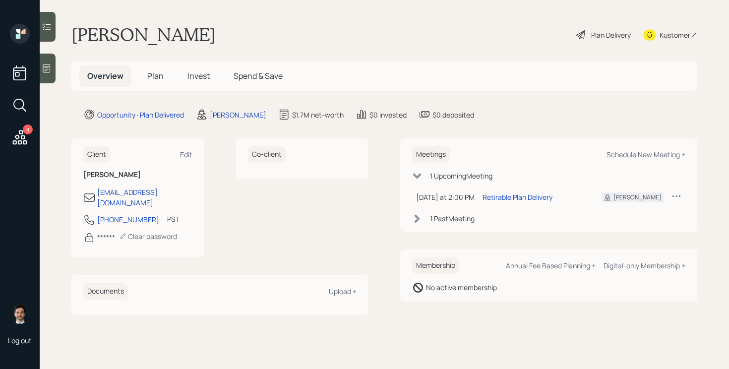 Image resolution: width=729 pixels, height=369 pixels. Describe the element at coordinates (461, 287) in the screenshot. I see `div: No active membership` at that location.